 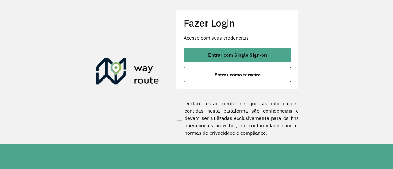 I want to click on span: Entrar como terceiro, so click(x=237, y=75).